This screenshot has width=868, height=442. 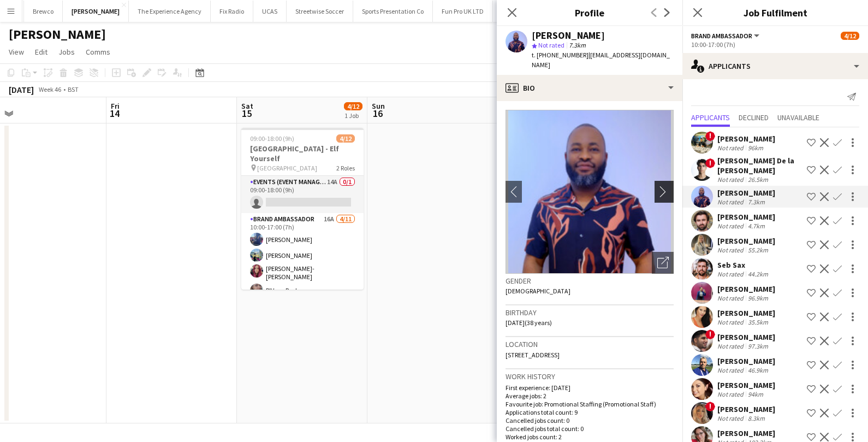 What do you see at coordinates (590, 437) in the screenshot?
I see `p: Worked jobs count: 2` at bounding box center [590, 437].